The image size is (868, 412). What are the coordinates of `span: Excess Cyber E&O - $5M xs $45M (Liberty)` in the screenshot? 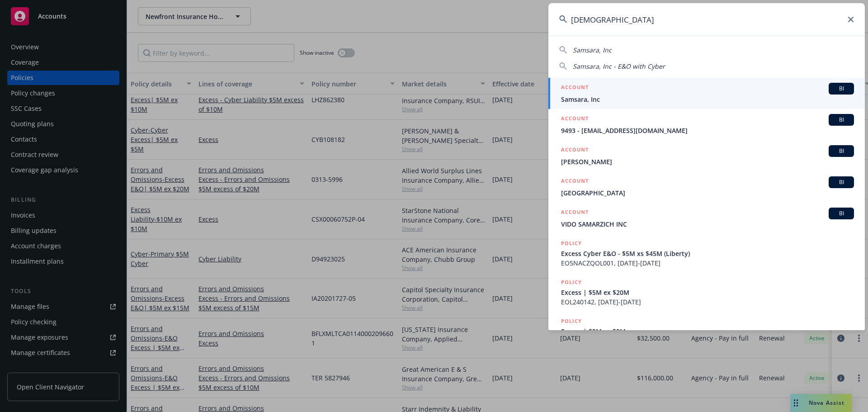 It's located at (708, 253).